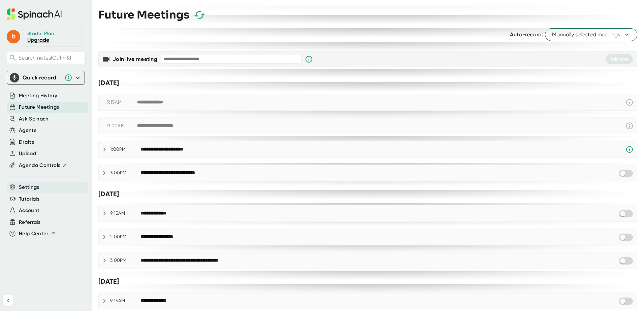  I want to click on span: Future Meetings, so click(39, 107).